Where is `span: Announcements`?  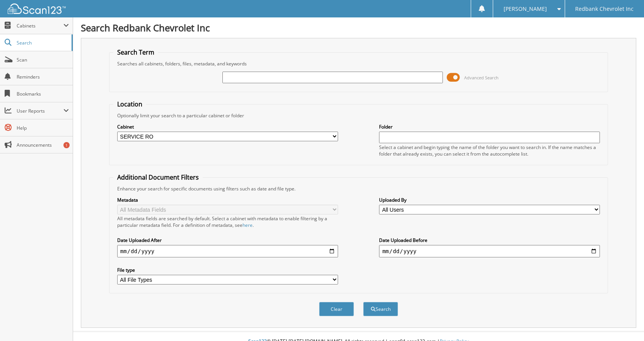 span: Announcements is located at coordinates (42, 145).